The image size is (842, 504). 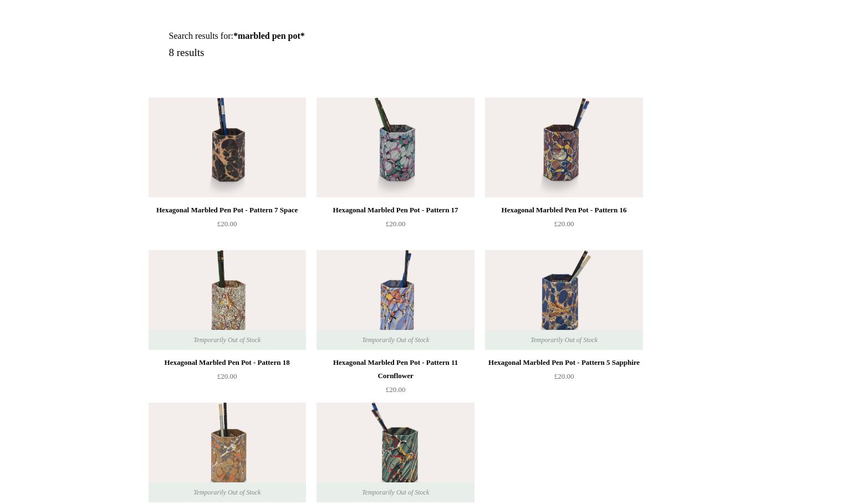 I want to click on a: Hexagonal Marbled Pen Pot - Pattern 2 Orange Spot Hexagonal Marbled Pen Pot - Pattern 2 Orange Sp..., so click(x=227, y=452).